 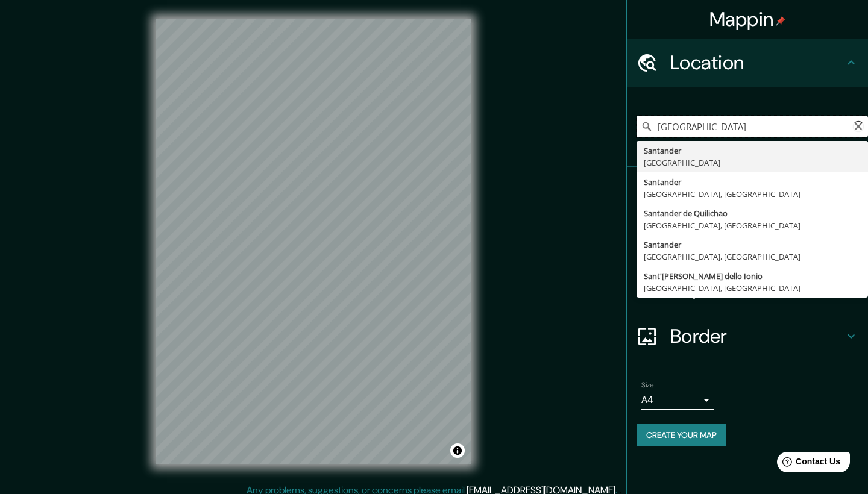 What do you see at coordinates (752, 126) in the screenshot?
I see `input: Pick your city or area` at bounding box center [752, 126].